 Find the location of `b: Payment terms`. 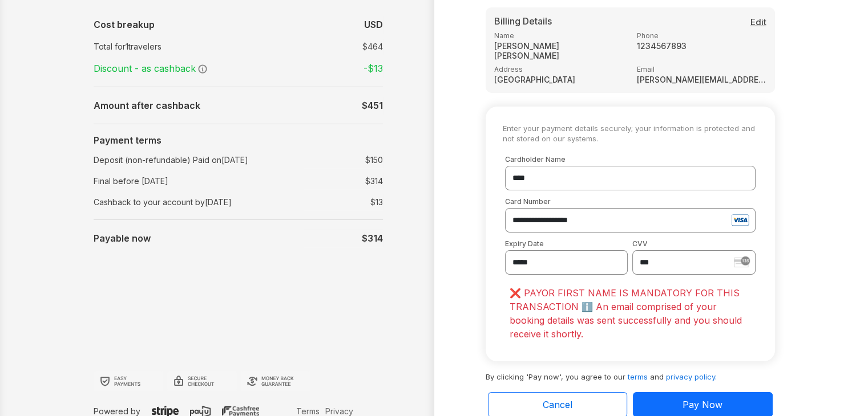

b: Payment terms is located at coordinates (127, 140).